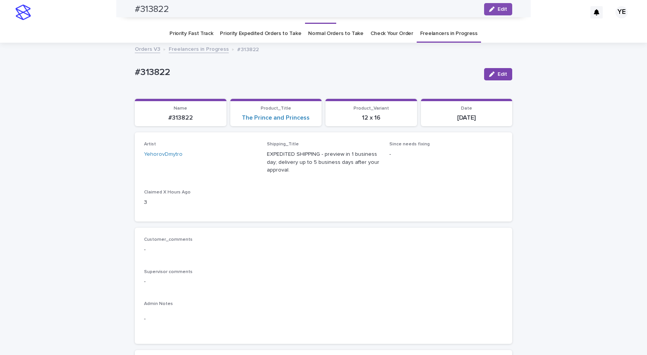 The width and height of the screenshot is (647, 355). Describe the element at coordinates (498, 74) in the screenshot. I see `button: Edit` at that location.